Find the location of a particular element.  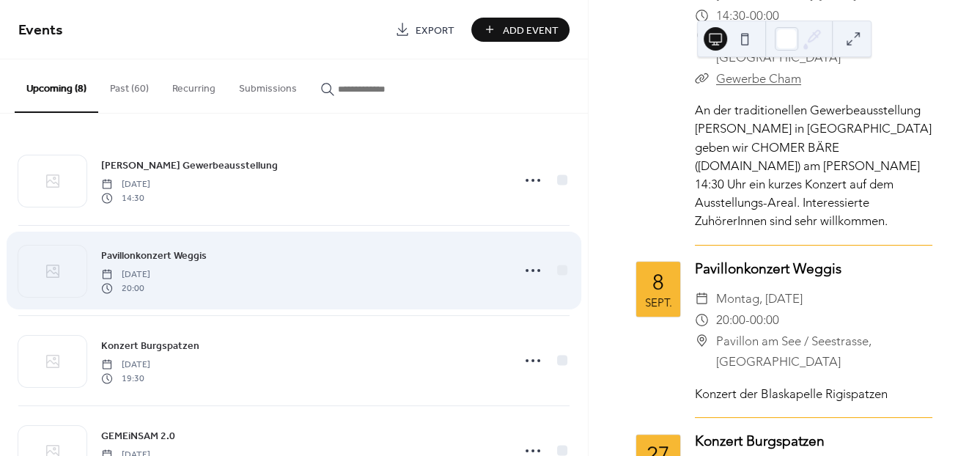

a: Gewerbe Cham is located at coordinates (759, 79).